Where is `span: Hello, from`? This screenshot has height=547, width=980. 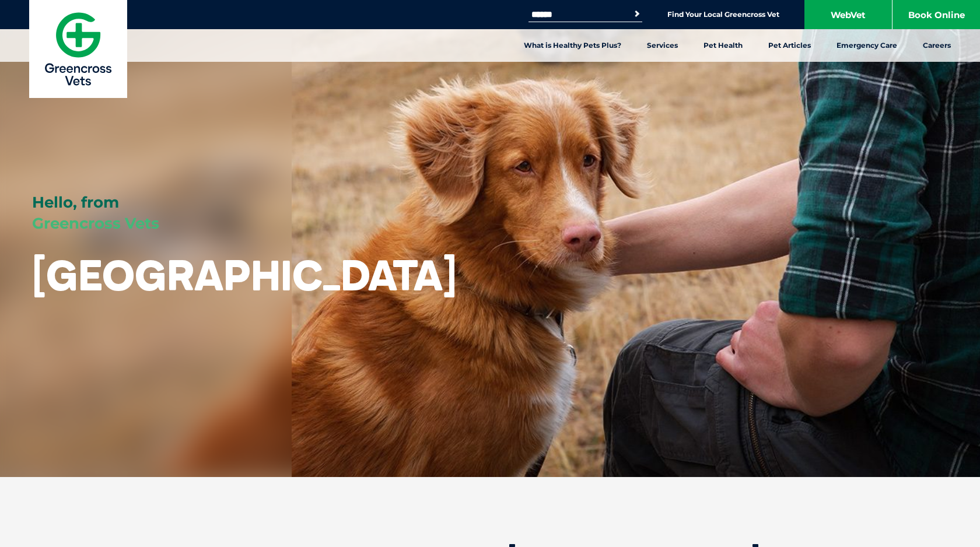 span: Hello, from is located at coordinates (75, 203).